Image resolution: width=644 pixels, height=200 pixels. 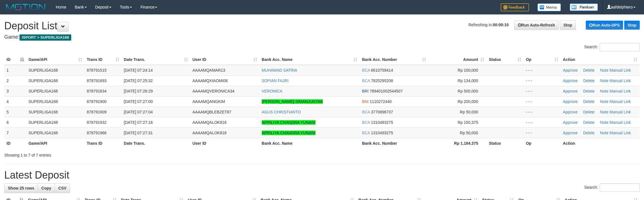 What do you see at coordinates (322, 37) in the screenshot?
I see `h4: Game:` at bounding box center [322, 37].